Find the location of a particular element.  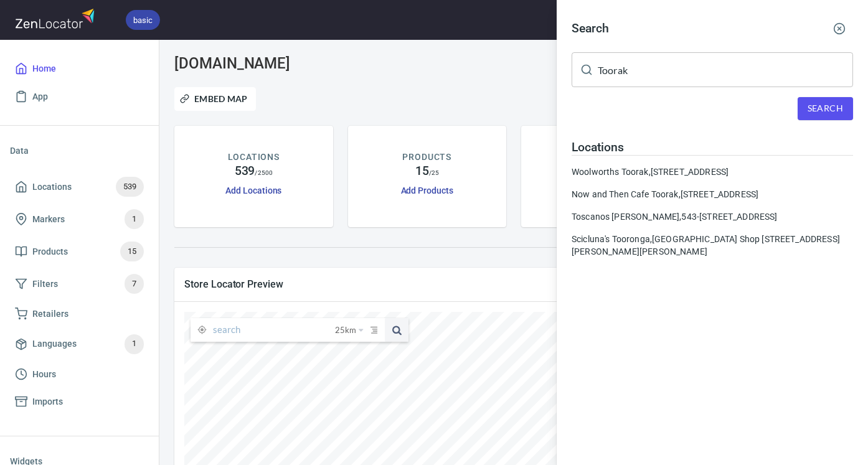

h4: Search is located at coordinates (590, 29).